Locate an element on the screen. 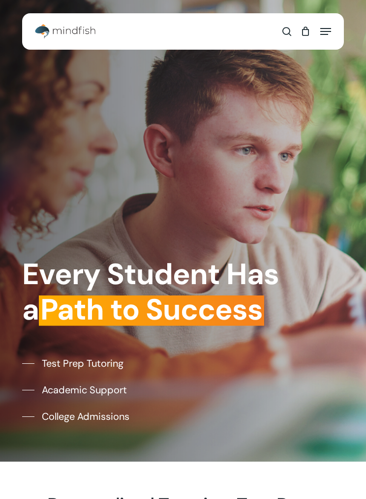 The height and width of the screenshot is (499, 366). span: Academic Support is located at coordinates (84, 390).